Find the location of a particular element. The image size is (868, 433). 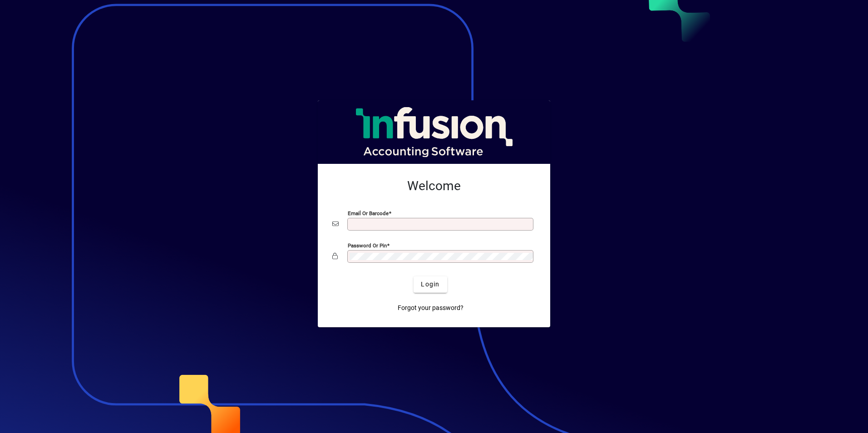

button: Login is located at coordinates (430, 284).